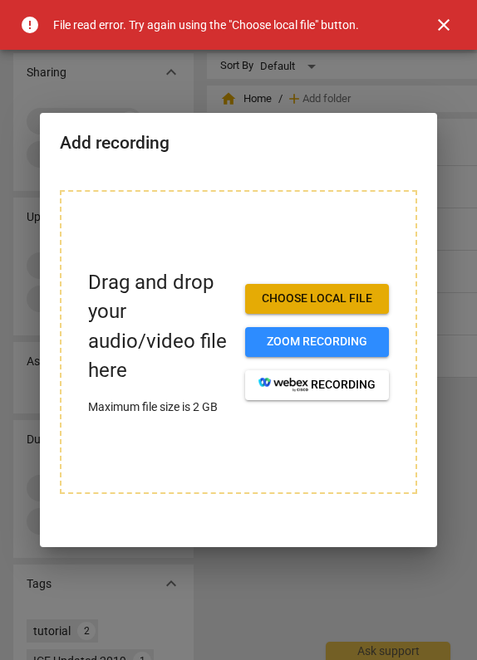 This screenshot has height=660, width=477. What do you see at coordinates (30, 25) in the screenshot?
I see `span: error` at bounding box center [30, 25].